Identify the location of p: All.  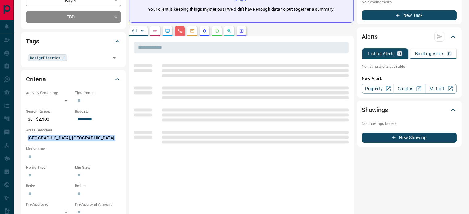
(134, 31).